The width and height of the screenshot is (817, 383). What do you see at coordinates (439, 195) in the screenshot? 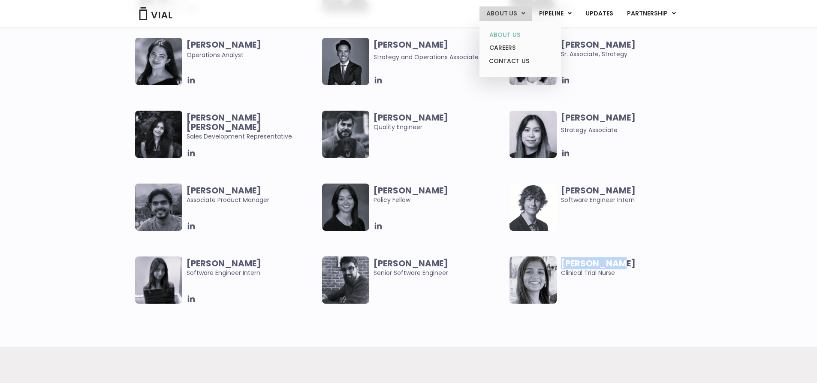
I see `span: Policy Fellow` at bounding box center [439, 195].